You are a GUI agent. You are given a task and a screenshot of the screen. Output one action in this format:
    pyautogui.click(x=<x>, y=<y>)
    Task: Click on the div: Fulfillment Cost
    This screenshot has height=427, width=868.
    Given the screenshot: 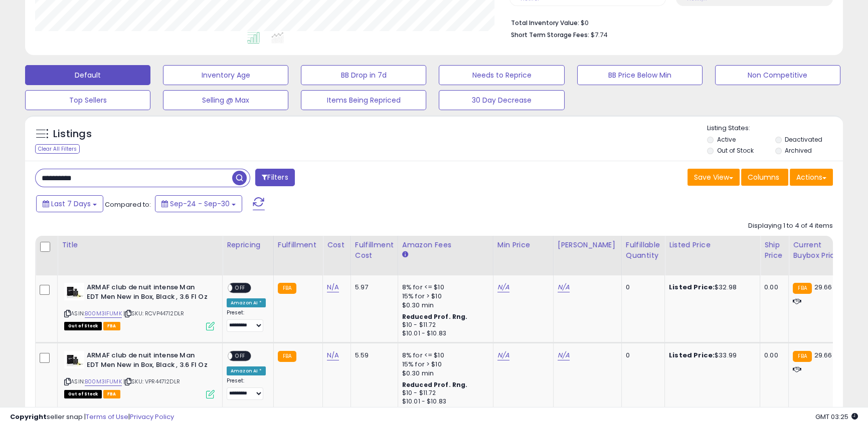 What is the action you would take?
    pyautogui.click(x=374, y=251)
    